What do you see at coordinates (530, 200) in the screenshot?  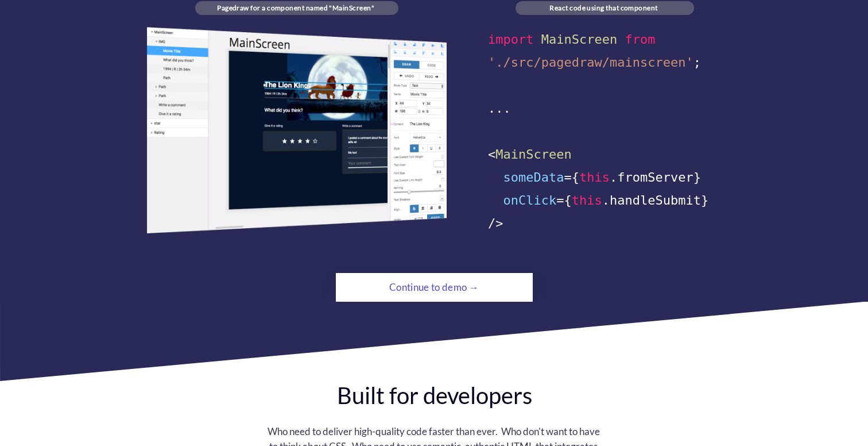 I see `span: onClick` at bounding box center [530, 200].